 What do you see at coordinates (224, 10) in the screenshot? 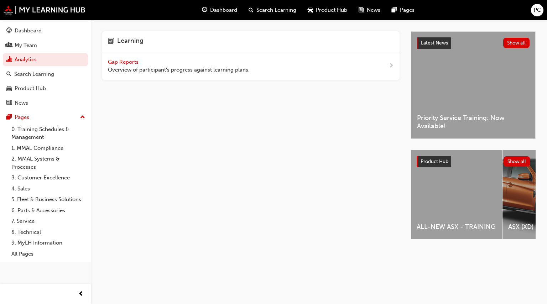
I see `span: Dashboard` at bounding box center [224, 10].